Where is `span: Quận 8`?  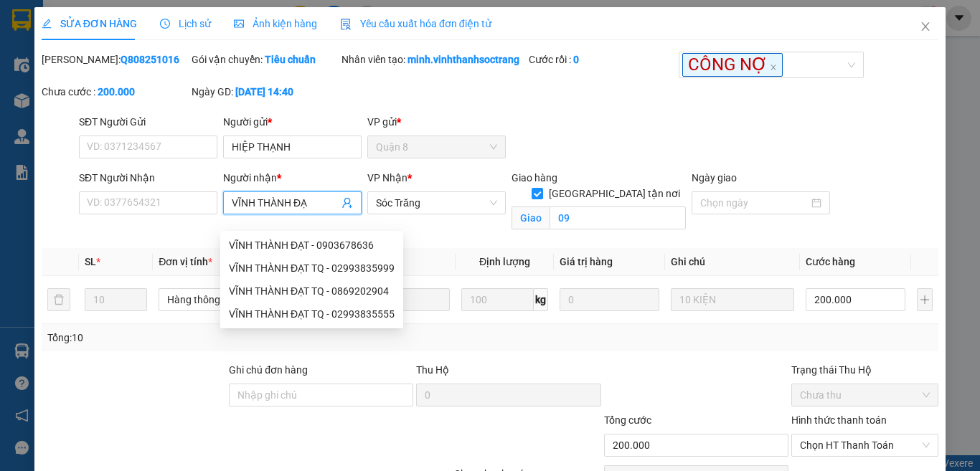 span: Quận 8 is located at coordinates (437, 147).